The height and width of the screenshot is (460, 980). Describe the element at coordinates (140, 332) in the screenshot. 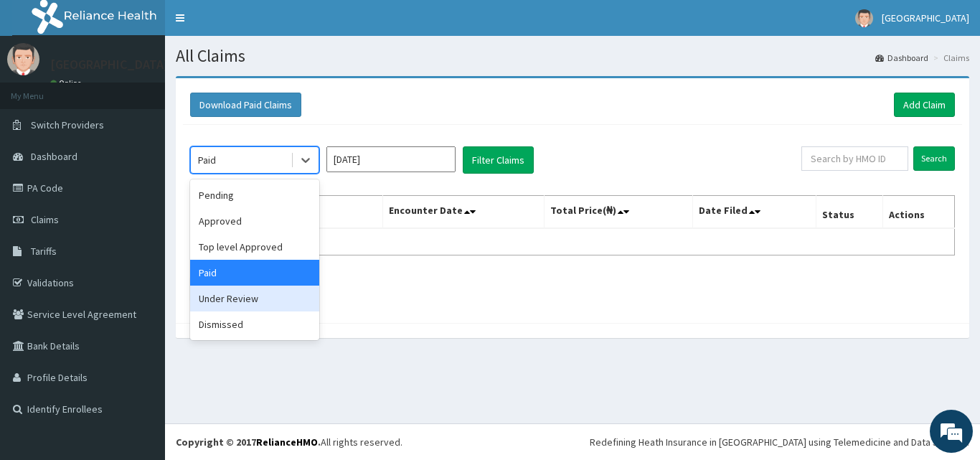

I see `textarea: Type your message and hit 'Enter'` at that location.